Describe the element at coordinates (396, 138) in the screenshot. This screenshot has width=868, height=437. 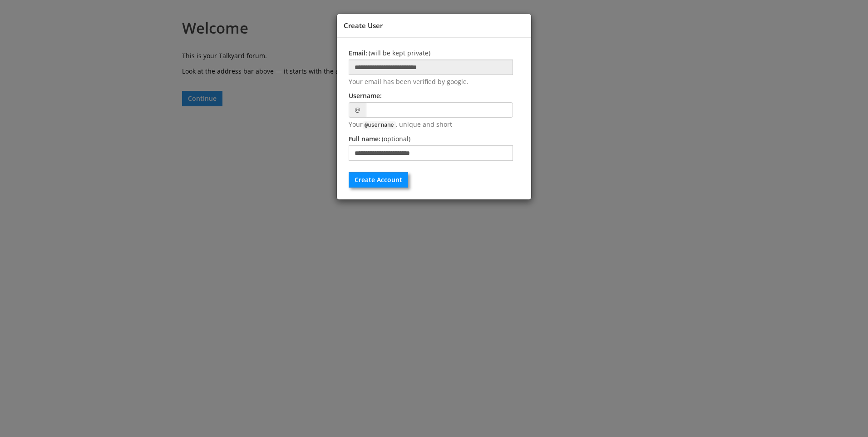
I see `span: (optional)` at that location.